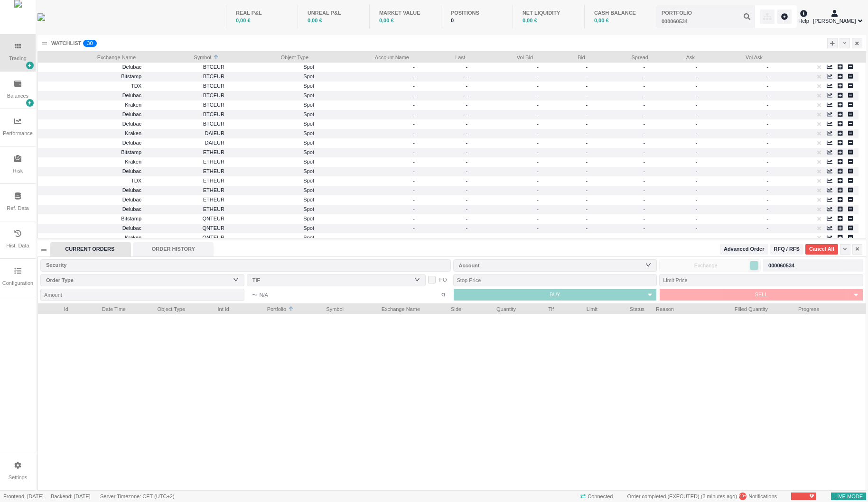 Image resolution: width=868 pixels, height=502 pixels. Describe the element at coordinates (446, 308) in the screenshot. I see `span: Side` at that location.